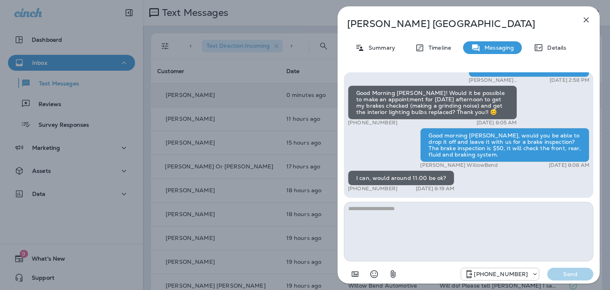 This screenshot has height=290, width=610. What do you see at coordinates (380, 48) in the screenshot?
I see `p: Summary` at bounding box center [380, 48].